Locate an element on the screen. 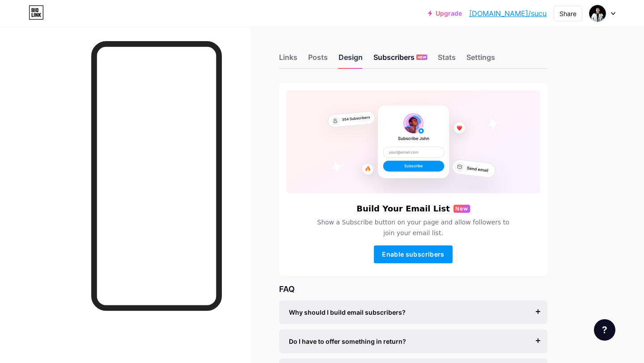 This screenshot has height=363, width=644. div: Links is located at coordinates (288, 60).